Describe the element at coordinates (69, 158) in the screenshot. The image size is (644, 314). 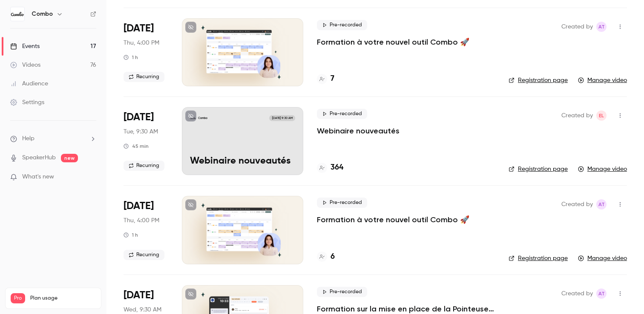
I see `span: new` at that location.